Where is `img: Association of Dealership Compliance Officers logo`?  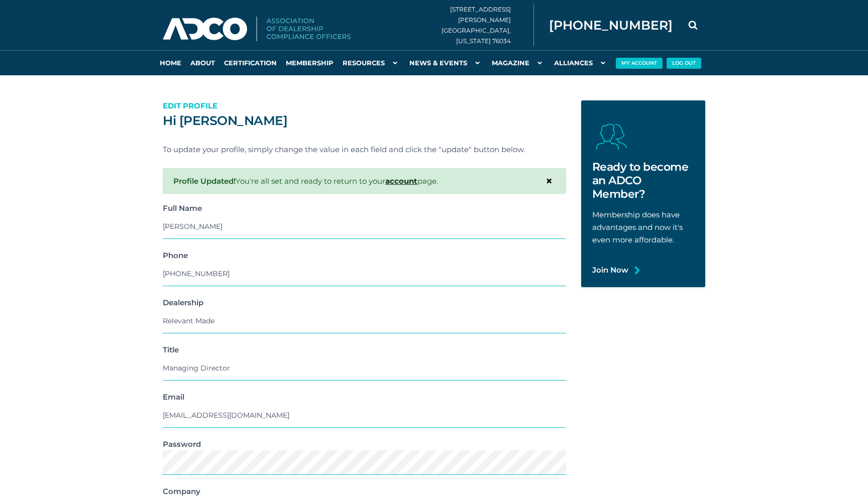 img: Association of Dealership Compliance Officers logo is located at coordinates (256, 29).